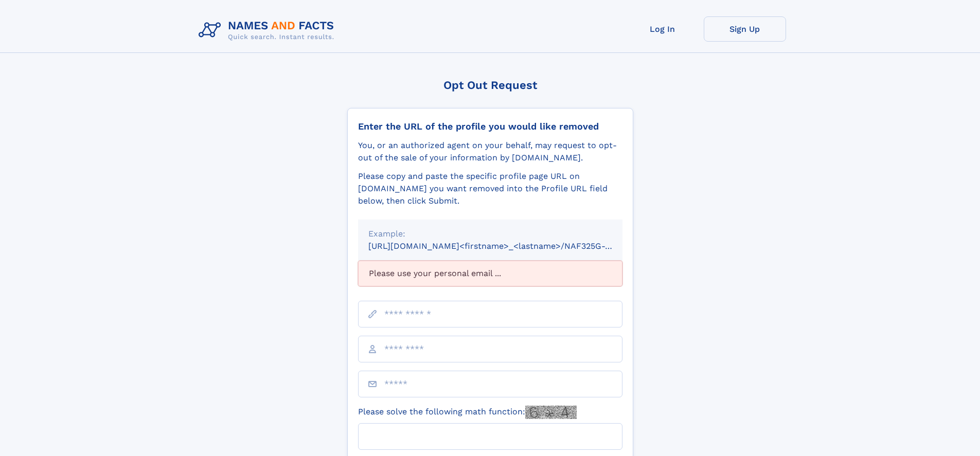 The height and width of the screenshot is (456, 980). What do you see at coordinates (490, 85) in the screenshot?
I see `div: Opt Out Request` at bounding box center [490, 85].